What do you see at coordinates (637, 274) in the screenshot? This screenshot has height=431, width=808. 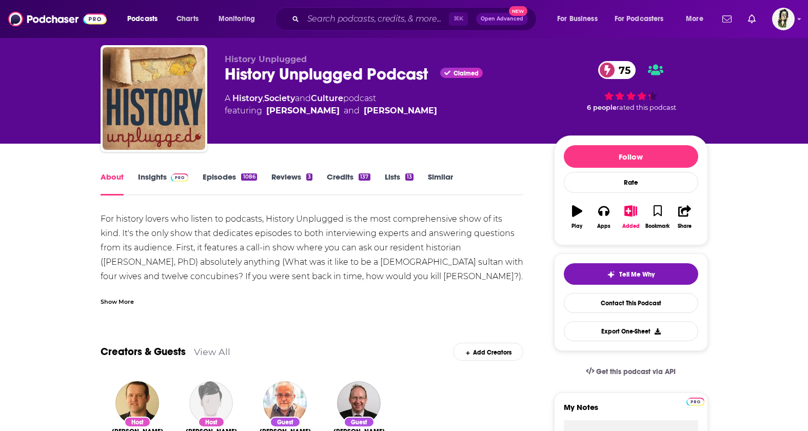 I see `span: Tell Me Why` at bounding box center [637, 274].